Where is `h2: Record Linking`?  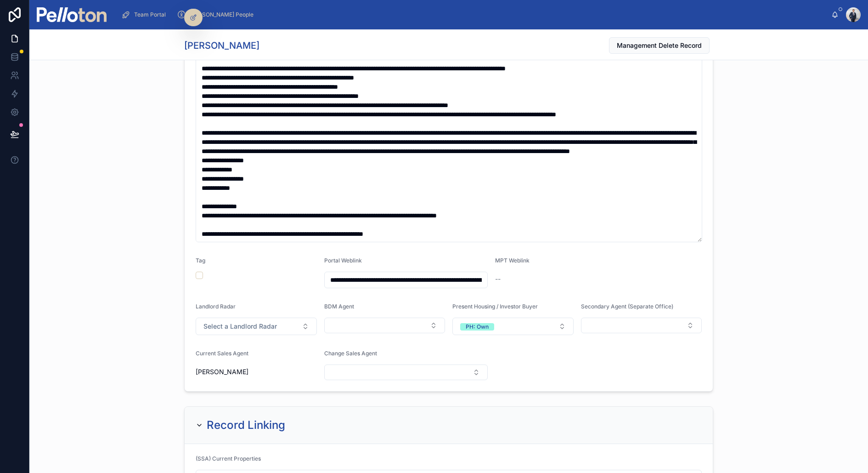
h2: Record Linking is located at coordinates (245, 425).